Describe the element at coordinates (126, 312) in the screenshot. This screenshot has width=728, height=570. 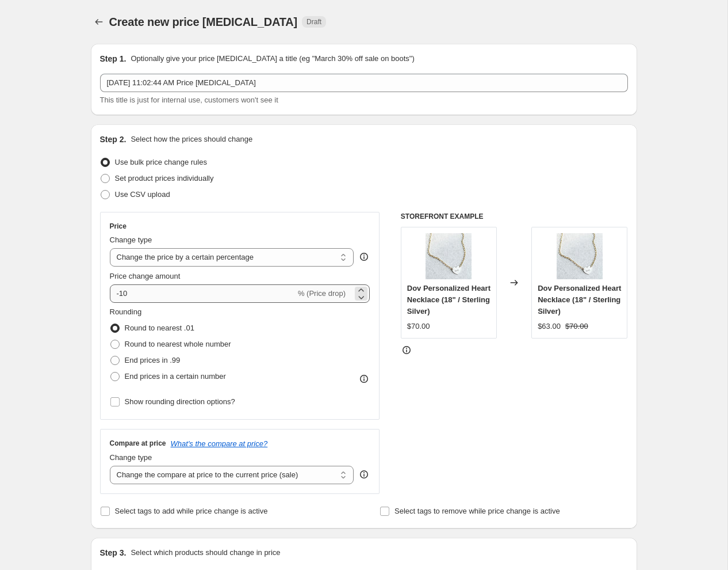
I see `span: Rounding` at that location.